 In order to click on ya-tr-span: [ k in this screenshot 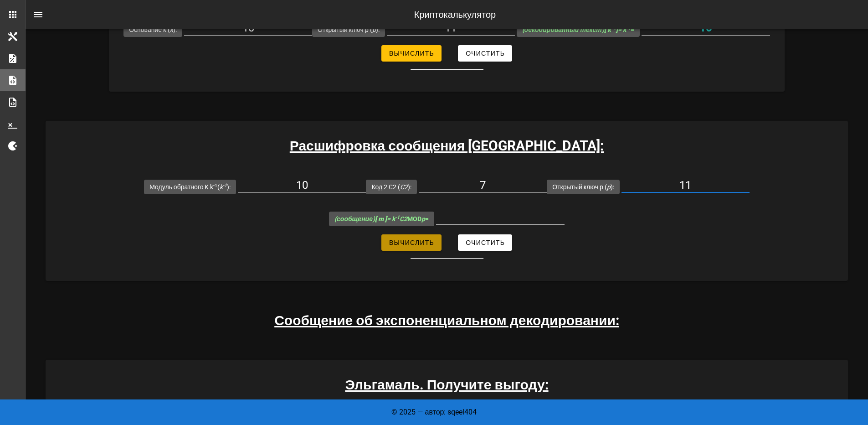, I will do `click(608, 30)`.